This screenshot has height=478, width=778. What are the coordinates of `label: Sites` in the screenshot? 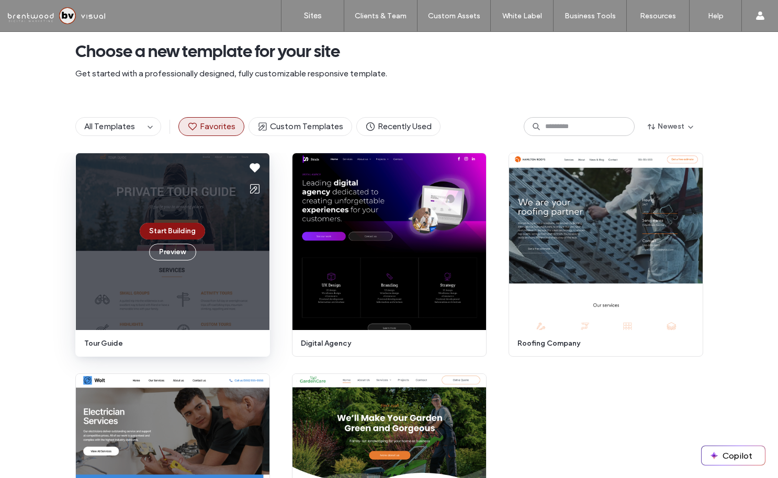 It's located at (313, 16).